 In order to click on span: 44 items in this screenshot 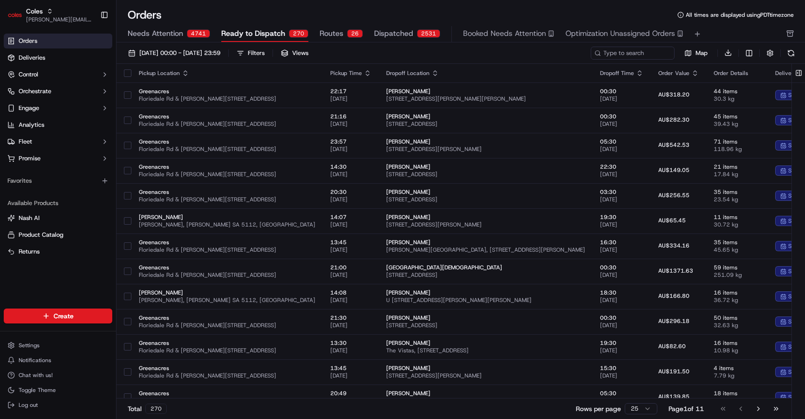, I will do `click(737, 91)`.